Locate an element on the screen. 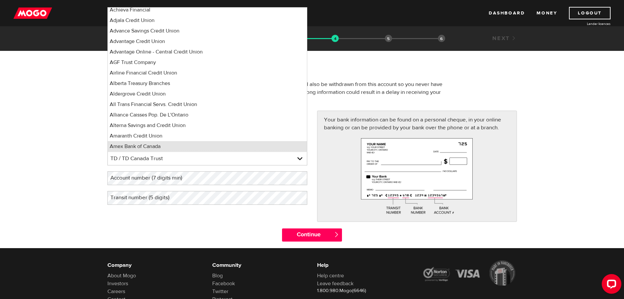 The image size is (624, 299). a: Next is located at coordinates (505, 38).